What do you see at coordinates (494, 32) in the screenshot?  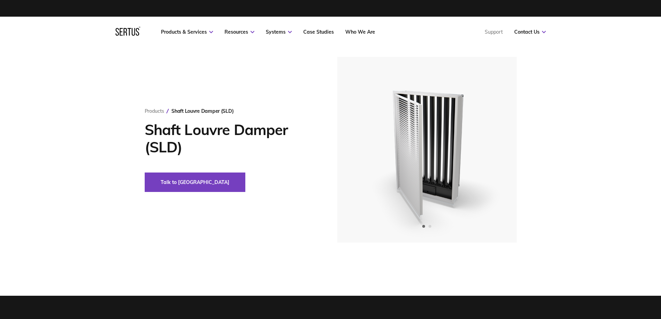 I see `a: Support` at bounding box center [494, 32].